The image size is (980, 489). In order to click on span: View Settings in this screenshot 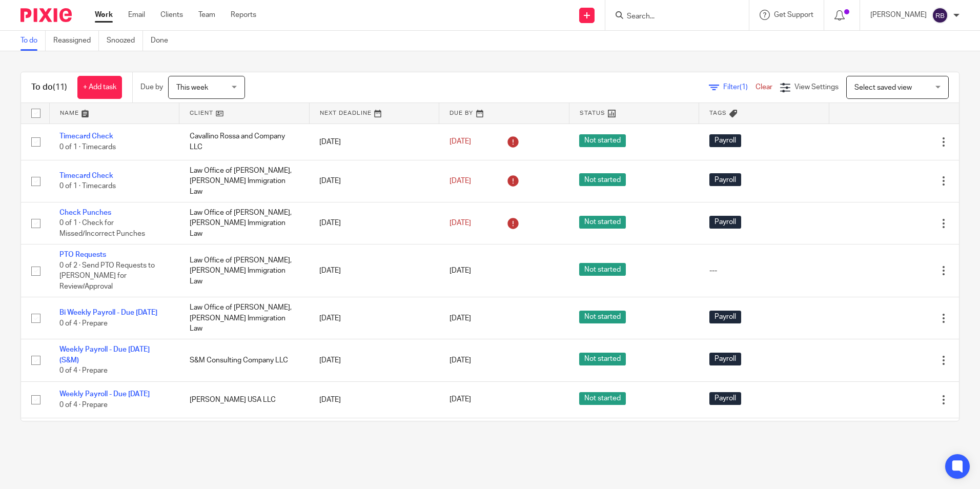, I will do `click(817, 87)`.